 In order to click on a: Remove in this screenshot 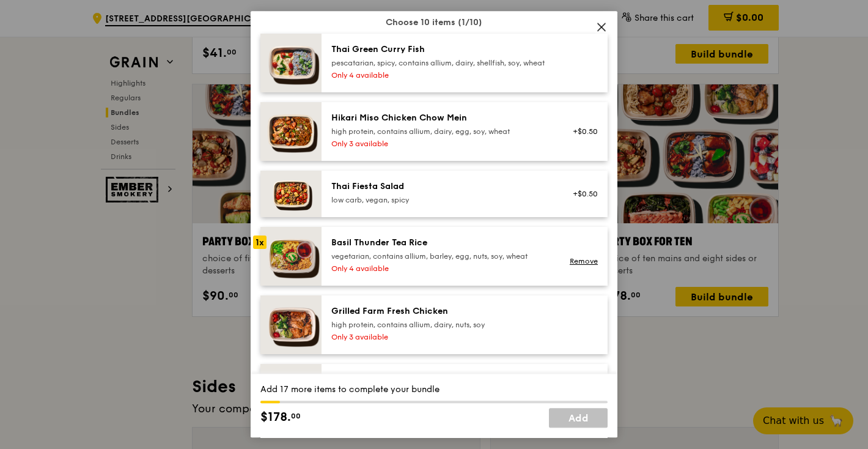, I will do `click(584, 261)`.